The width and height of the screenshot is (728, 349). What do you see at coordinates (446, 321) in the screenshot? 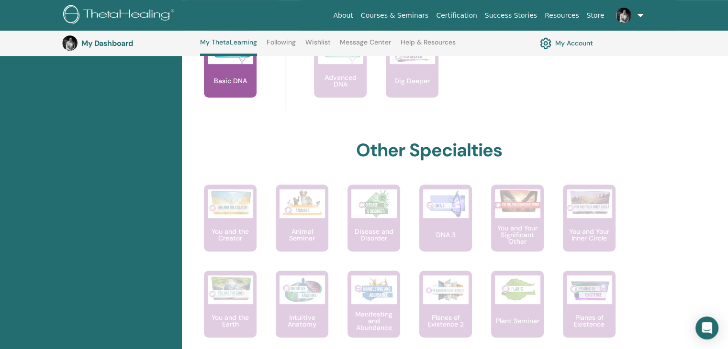
I see `p: Planes of Existence 2` at bounding box center [446, 321].